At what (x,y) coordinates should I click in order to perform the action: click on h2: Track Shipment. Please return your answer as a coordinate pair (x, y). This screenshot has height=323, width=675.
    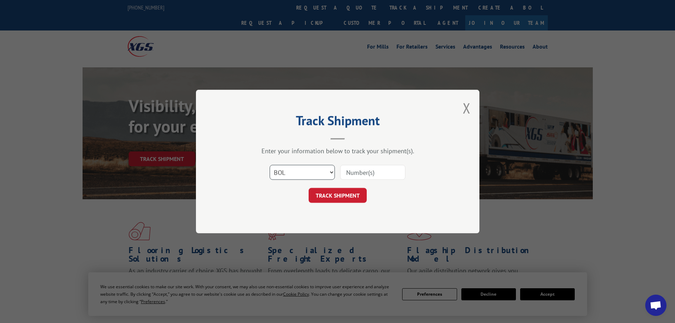
    Looking at the image, I should click on (338, 122).